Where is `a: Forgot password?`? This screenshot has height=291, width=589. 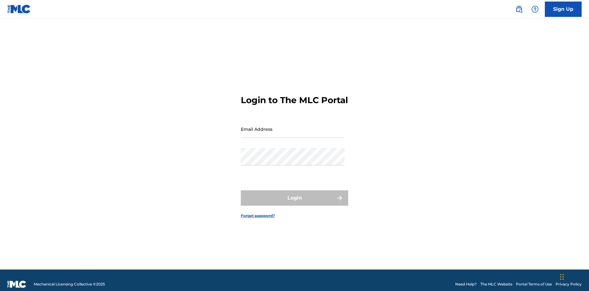 a: Forgot password? is located at coordinates (258, 216).